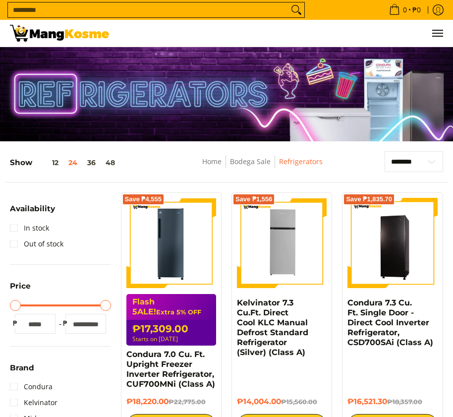  What do you see at coordinates (34, 402) in the screenshot?
I see `a: Kelvinator` at bounding box center [34, 402].